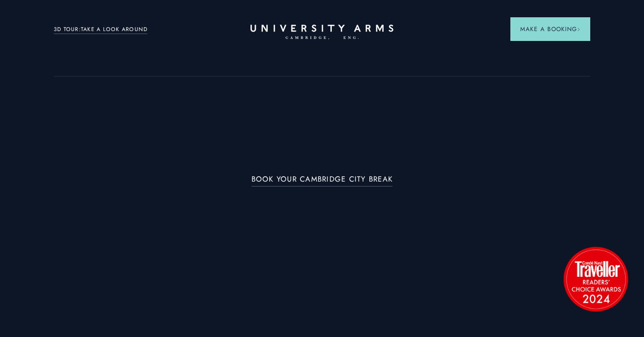  Describe the element at coordinates (101, 29) in the screenshot. I see `a: 3D TOUR:TAKE A LOOK AROUND` at that location.